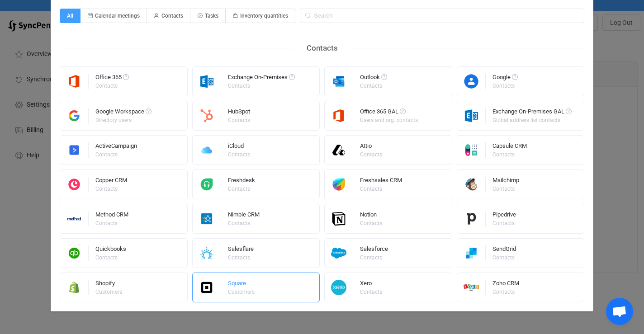 The image size is (644, 334). What do you see at coordinates (74, 219) in the screenshot?
I see `img: methodcrm.png` at bounding box center [74, 219].